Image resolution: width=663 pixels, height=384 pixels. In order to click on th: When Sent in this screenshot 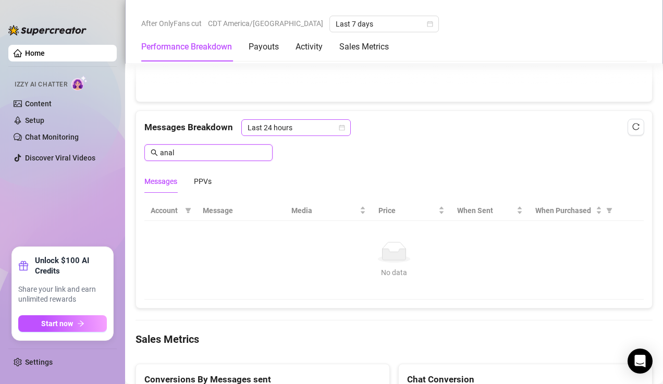, I will do `click(490, 211)`.